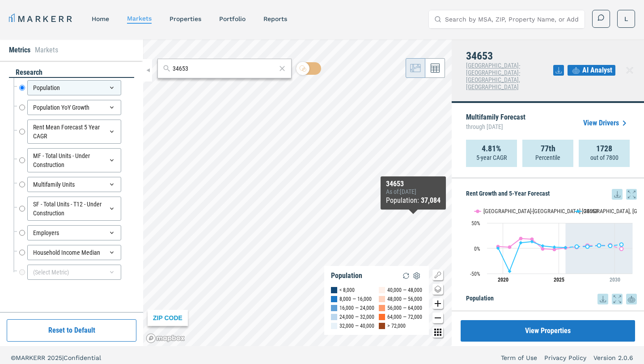 The height and width of the screenshot is (364, 644). Describe the element at coordinates (548, 331) in the screenshot. I see `a: View Properties` at that location.